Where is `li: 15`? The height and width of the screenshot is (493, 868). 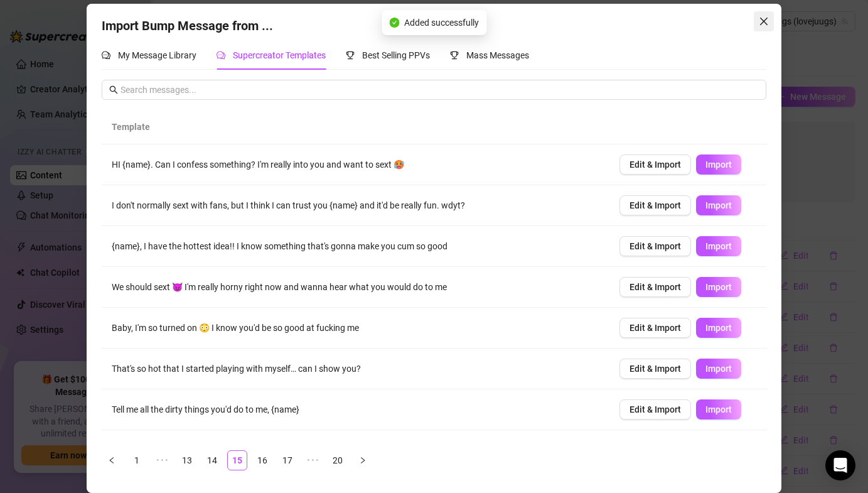 li: 15 is located at coordinates (237, 460).